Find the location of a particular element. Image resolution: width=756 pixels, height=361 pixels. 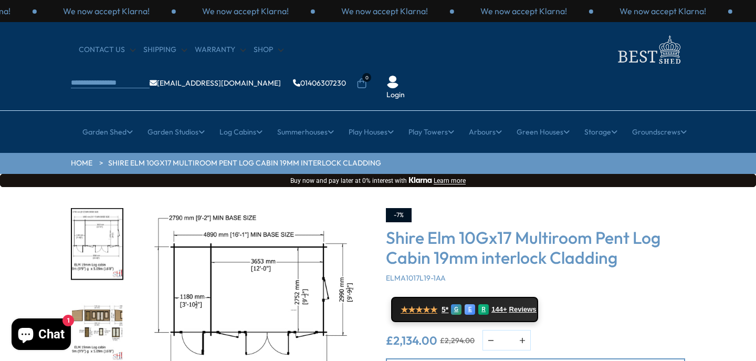

a: 01406307230 is located at coordinates (319, 83).